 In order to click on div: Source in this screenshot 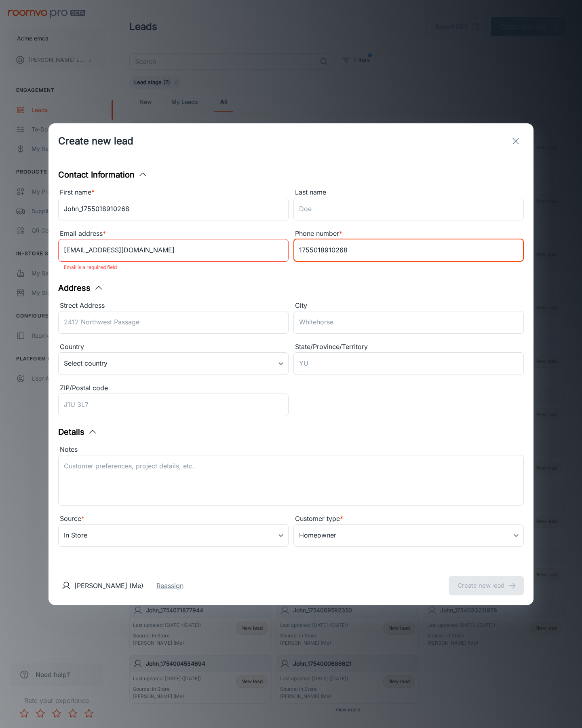, I will do `click(173, 519)`.